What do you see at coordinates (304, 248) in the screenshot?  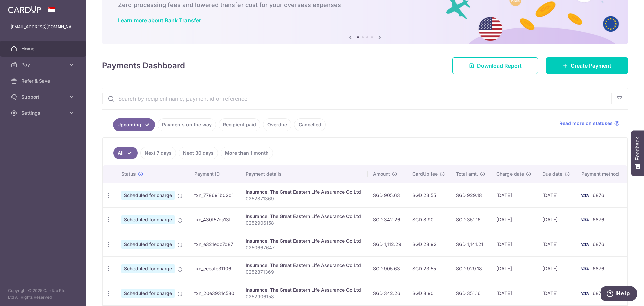 I see `p: 0250667647` at bounding box center [304, 248].